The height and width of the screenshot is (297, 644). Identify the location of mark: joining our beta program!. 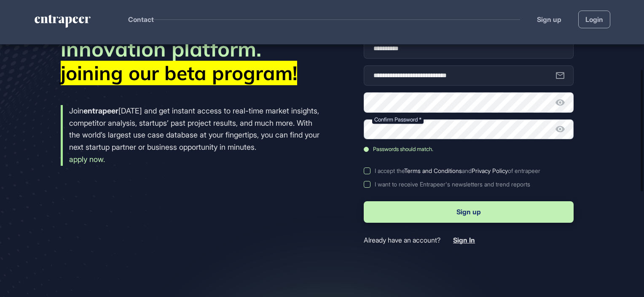
(179, 73).